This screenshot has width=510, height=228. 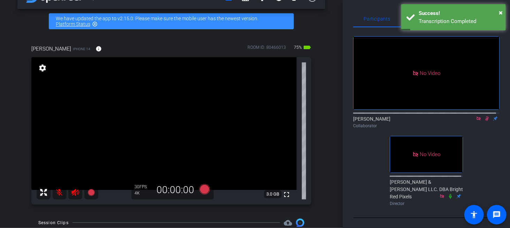 I want to click on mat-icon: accessibility, so click(x=474, y=215).